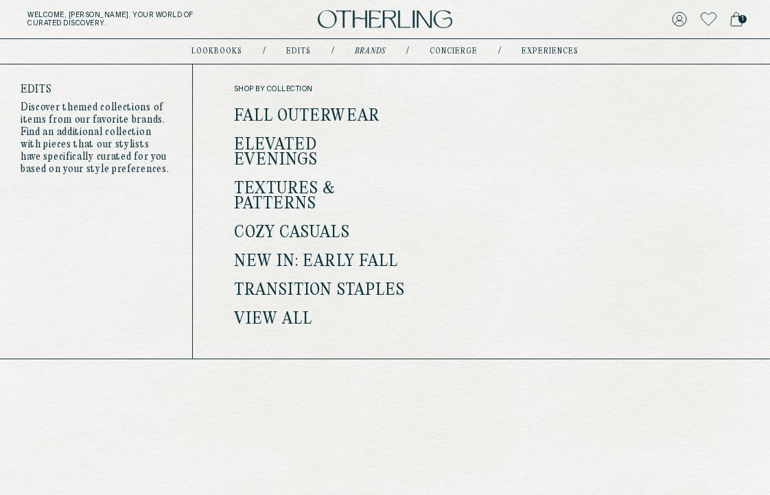 The image size is (770, 495). I want to click on a: Cozy Casuals, so click(292, 233).